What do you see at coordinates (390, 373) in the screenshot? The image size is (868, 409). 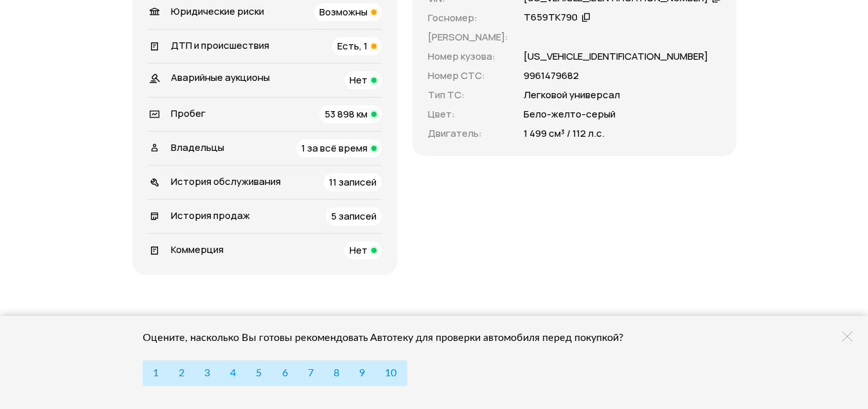 I see `button: 10` at bounding box center [390, 373].